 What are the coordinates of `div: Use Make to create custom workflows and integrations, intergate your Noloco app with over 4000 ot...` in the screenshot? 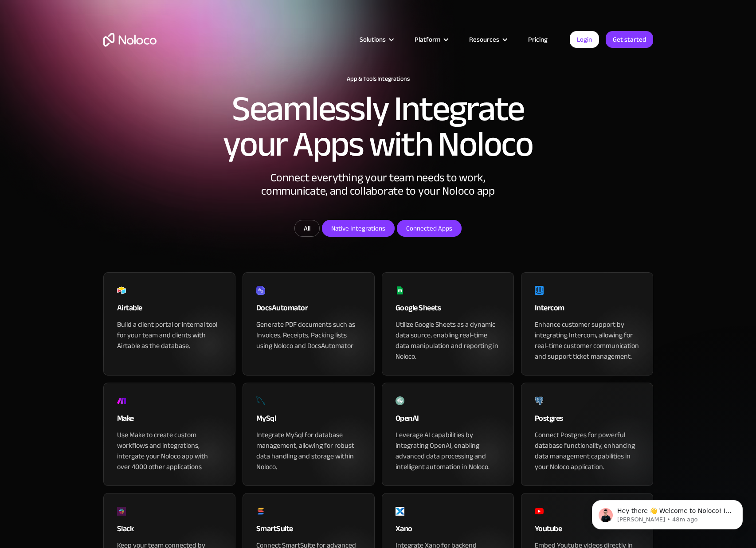 It's located at (170, 451).